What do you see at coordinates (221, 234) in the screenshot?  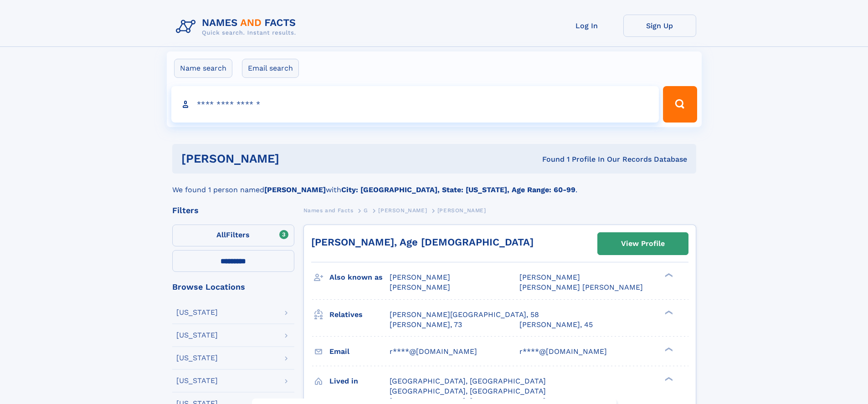 I see `span: All` at bounding box center [221, 234].